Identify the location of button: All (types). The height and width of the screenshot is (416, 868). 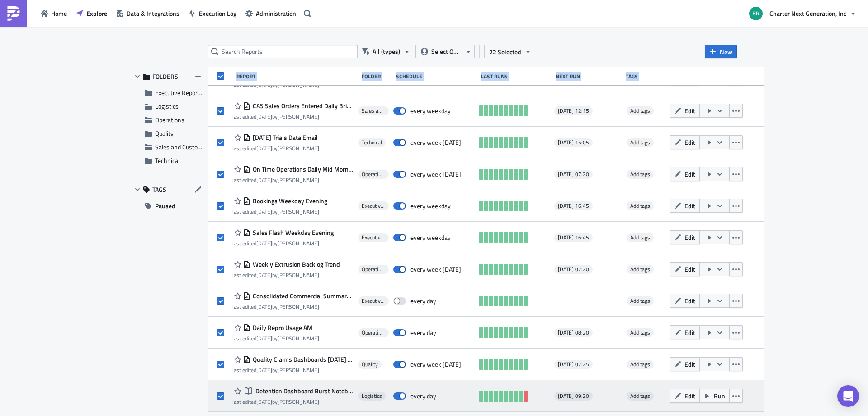
(386, 51).